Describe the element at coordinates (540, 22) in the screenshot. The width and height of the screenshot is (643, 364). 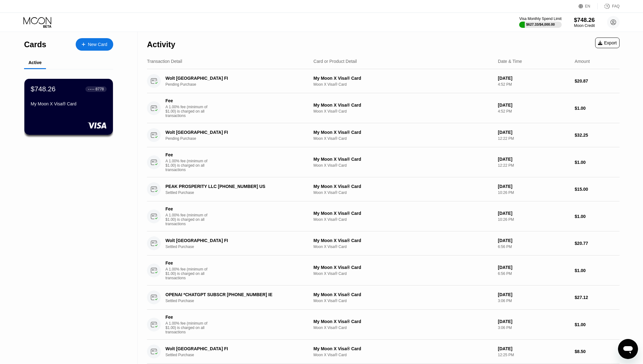
I see `div: Visa Monthly Spend Limit$627.33/$4,000.00` at that location.